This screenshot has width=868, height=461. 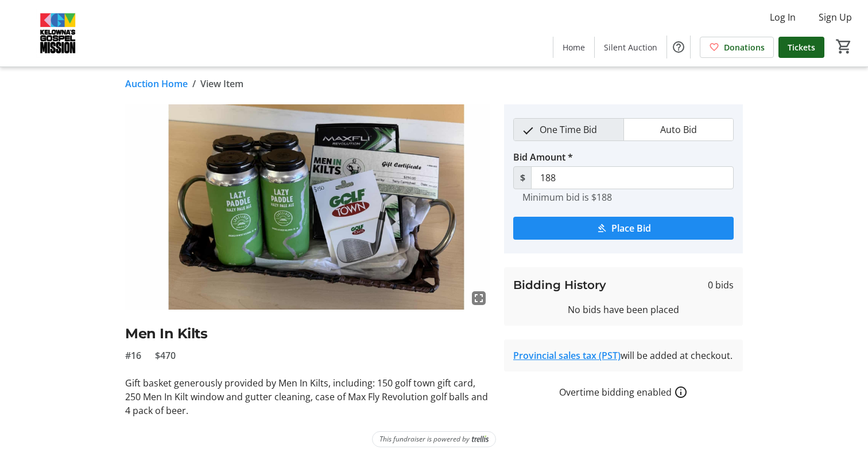 What do you see at coordinates (623, 310) in the screenshot?
I see `div: No bids have been placed` at bounding box center [623, 310].